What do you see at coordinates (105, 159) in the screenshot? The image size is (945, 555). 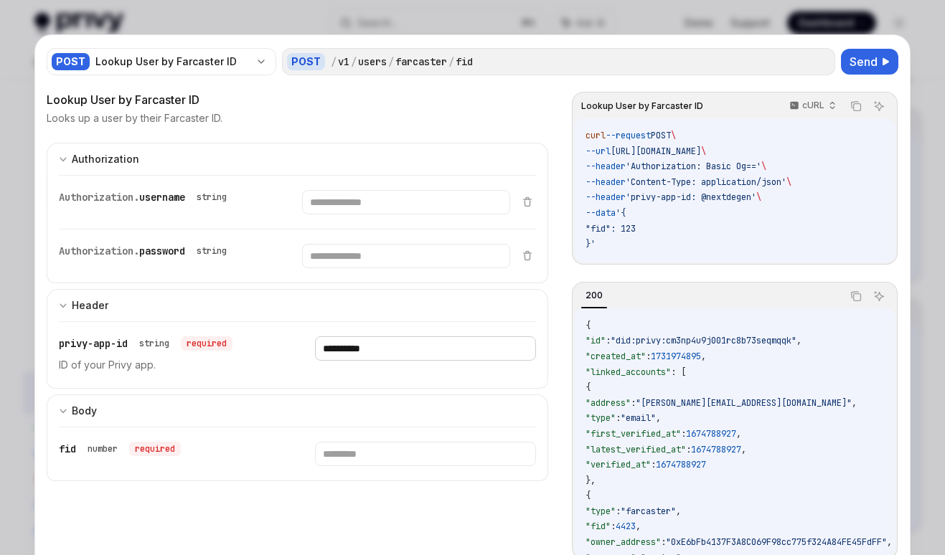 I see `div: Authorization` at bounding box center [105, 159].